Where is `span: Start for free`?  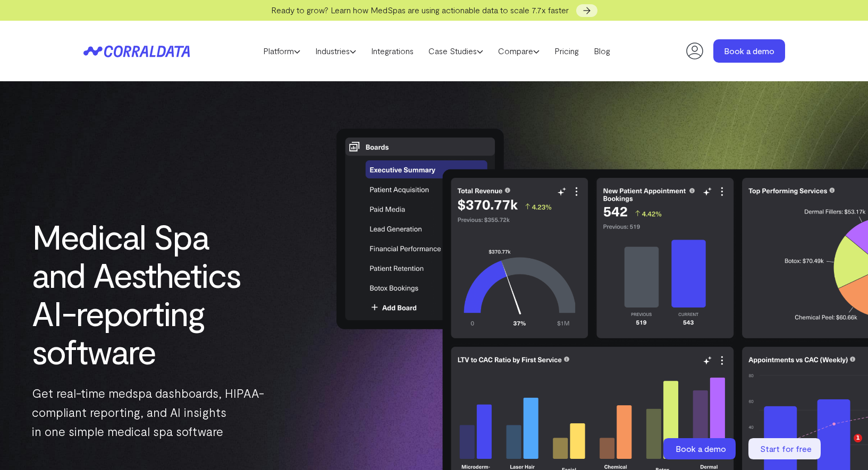 span: Start for free is located at coordinates (786, 448).